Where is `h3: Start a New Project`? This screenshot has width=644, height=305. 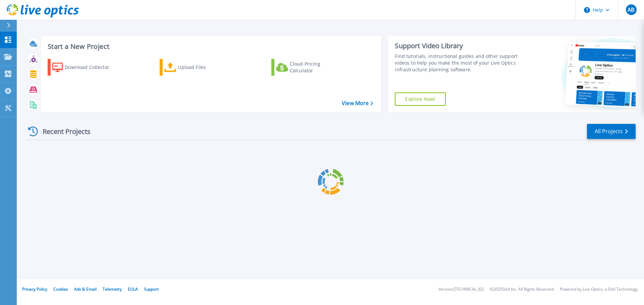
h3: Start a New Project is located at coordinates (210, 46).